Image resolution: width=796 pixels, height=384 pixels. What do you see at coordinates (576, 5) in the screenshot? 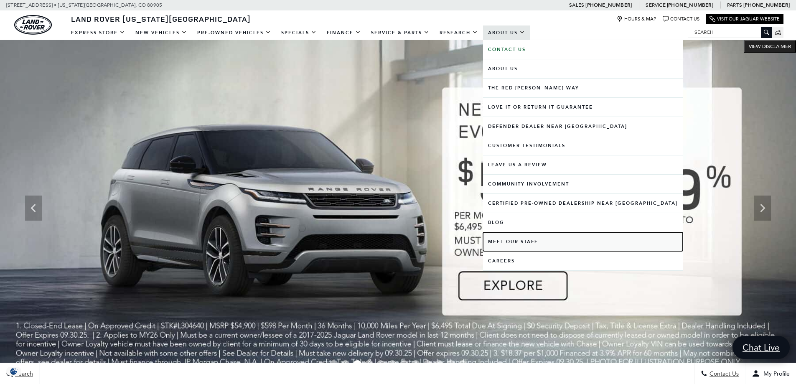
I see `span: Sales` at bounding box center [576, 5].